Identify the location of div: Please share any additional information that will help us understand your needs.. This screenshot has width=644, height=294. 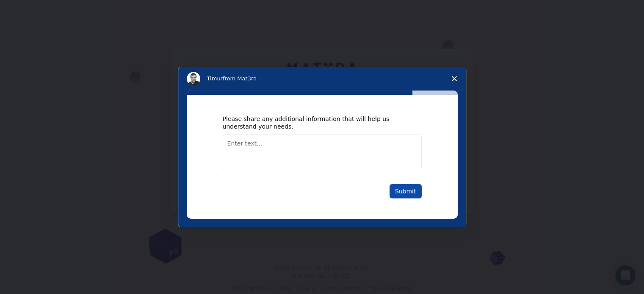
(316, 123).